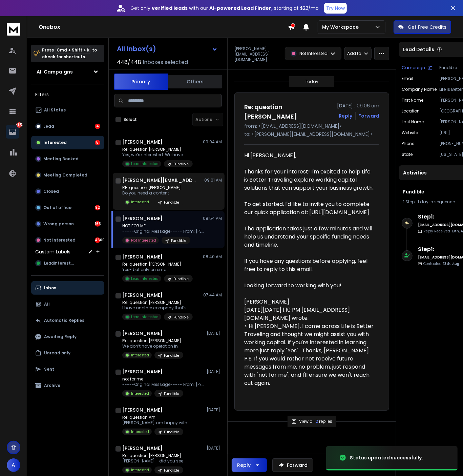  What do you see at coordinates (136, 49) in the screenshot?
I see `h1: All Inbox(s)` at bounding box center [136, 49].